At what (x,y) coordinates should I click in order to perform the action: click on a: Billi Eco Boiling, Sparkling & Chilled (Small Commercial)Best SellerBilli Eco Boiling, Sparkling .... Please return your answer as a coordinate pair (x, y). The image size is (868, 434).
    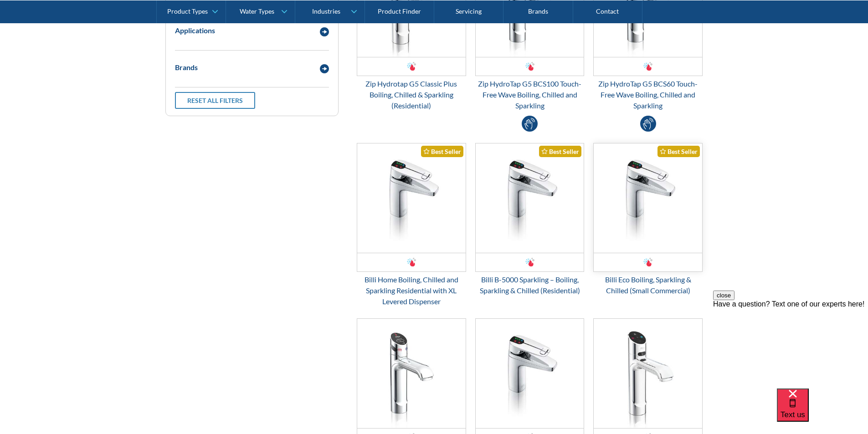
    Looking at the image, I should click on (648, 220).